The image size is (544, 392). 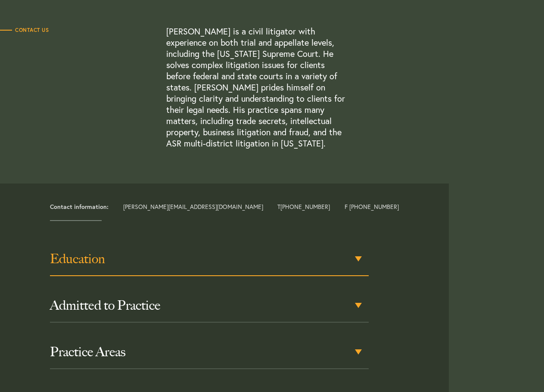 I want to click on h3: Practice Areas, so click(x=209, y=352).